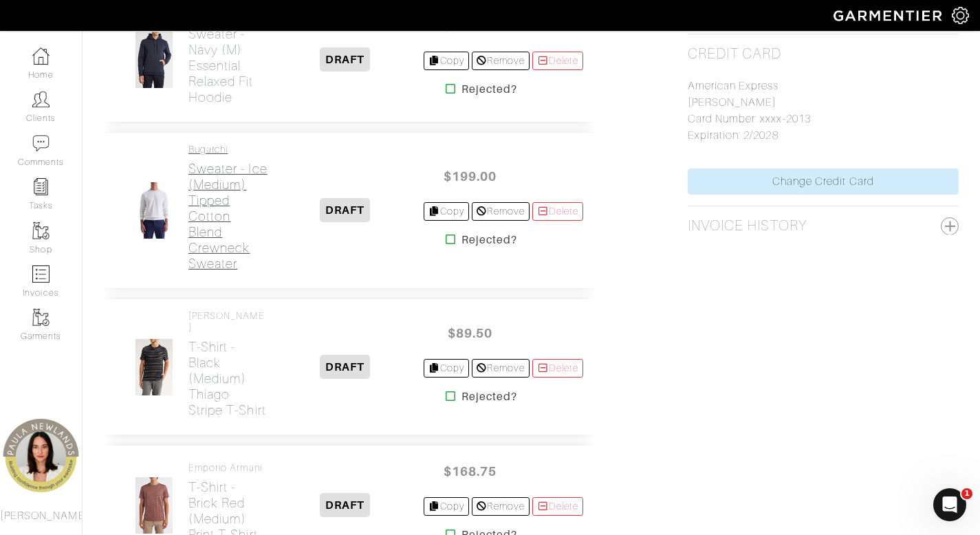 The height and width of the screenshot is (535, 980). I want to click on h2: Sweater - Ice (Medium) Tipped Cotton Blend Crewneck Sweater, so click(227, 216).